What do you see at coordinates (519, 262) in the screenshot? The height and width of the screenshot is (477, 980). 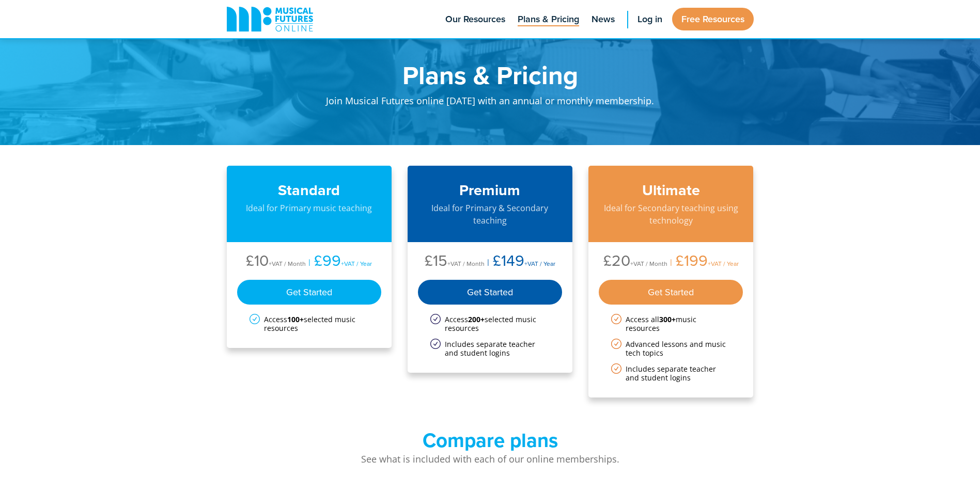 I see `li: £149` at bounding box center [519, 262].